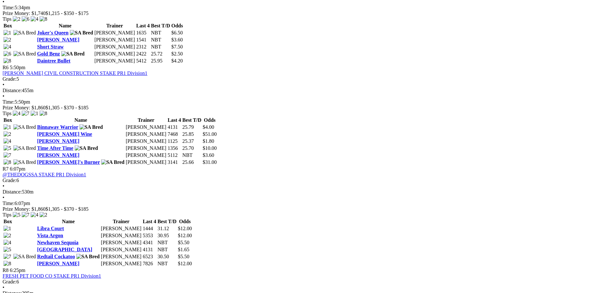 The image size is (608, 293). Describe the element at coordinates (208, 127) in the screenshot. I see `span: $4.00` at that location.